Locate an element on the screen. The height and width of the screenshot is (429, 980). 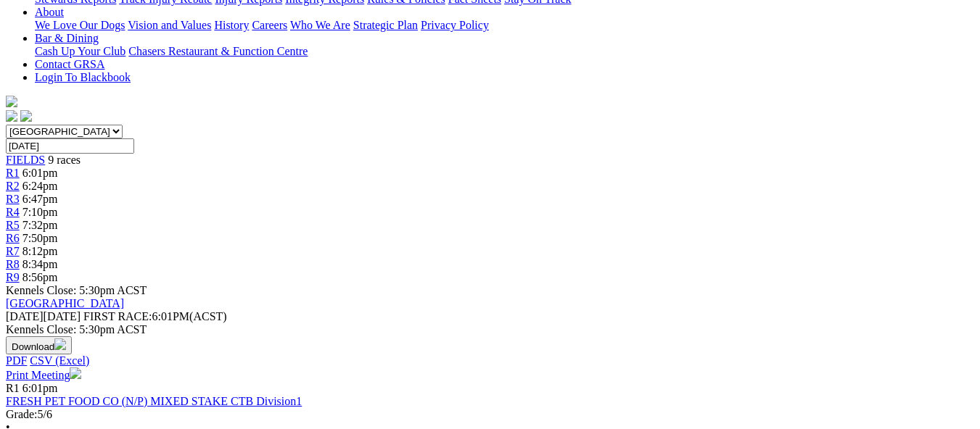
a: About is located at coordinates (50, 12).